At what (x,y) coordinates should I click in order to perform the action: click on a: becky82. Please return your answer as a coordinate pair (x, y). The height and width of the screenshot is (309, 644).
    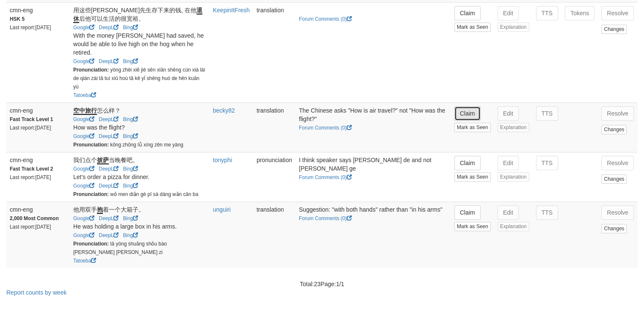
    Looking at the image, I should click on (224, 110).